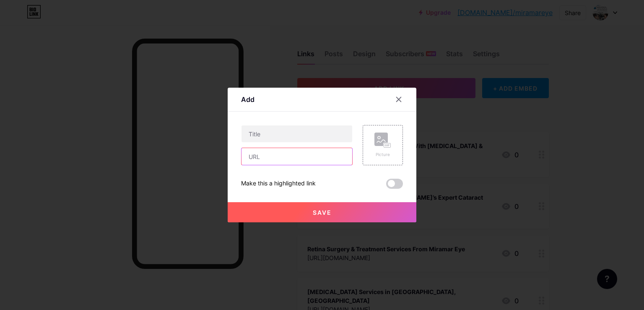 This screenshot has width=644, height=310. Describe the element at coordinates (322, 212) in the screenshot. I see `span: Save` at that location.